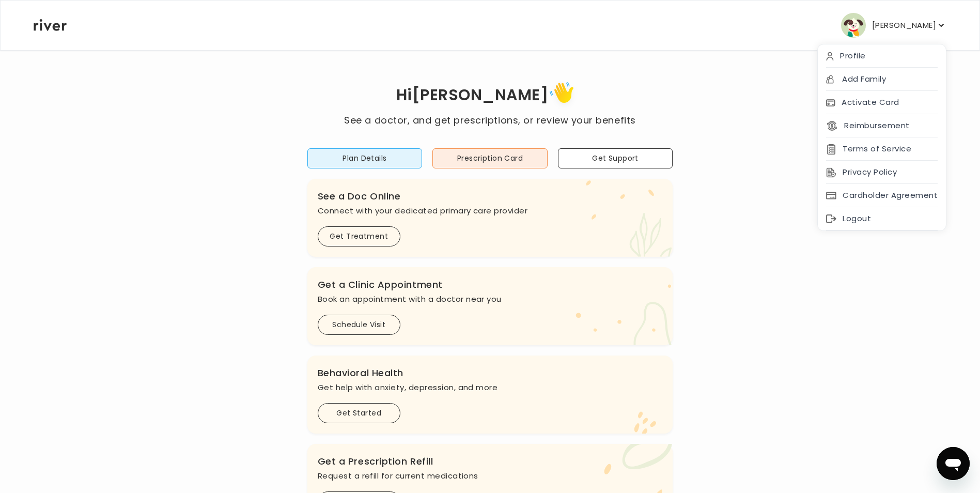 The image size is (980, 493). What do you see at coordinates (881, 149) in the screenshot?
I see `div: Terms of Service` at bounding box center [881, 149].